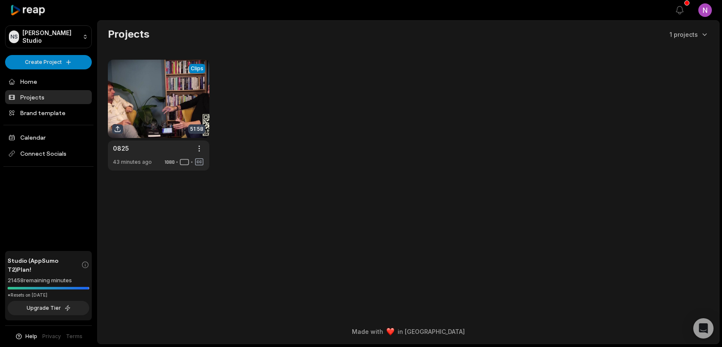 This screenshot has height=347, width=722. Describe the element at coordinates (31, 336) in the screenshot. I see `span: Help` at that location.